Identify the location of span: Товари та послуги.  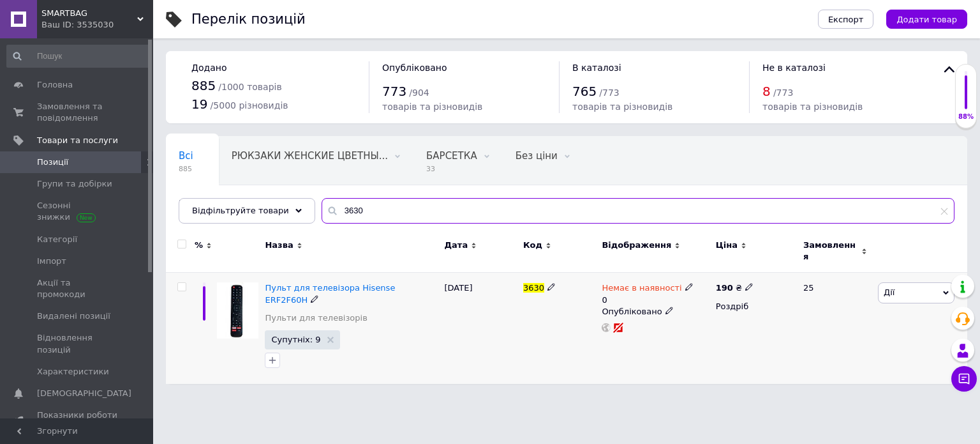
(78, 141).